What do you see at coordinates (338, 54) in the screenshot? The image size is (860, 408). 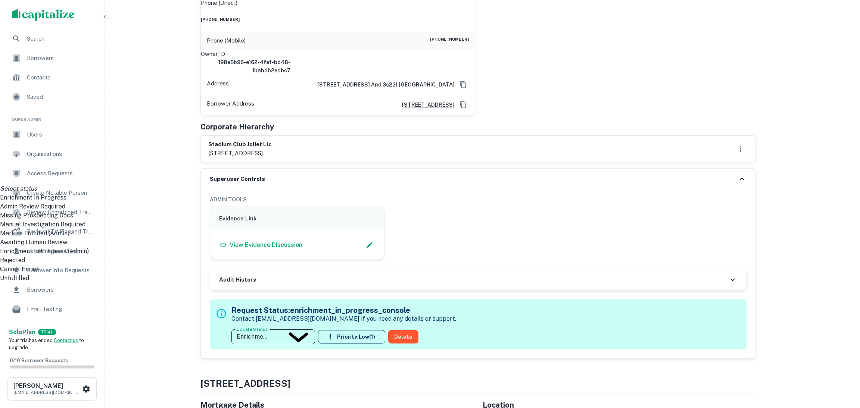 I see `p: Owner ID` at bounding box center [338, 54].